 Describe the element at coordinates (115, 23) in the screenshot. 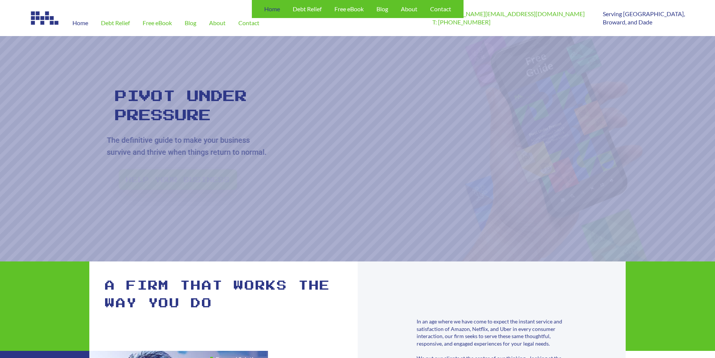

I see `a: Debt Relief` at that location.